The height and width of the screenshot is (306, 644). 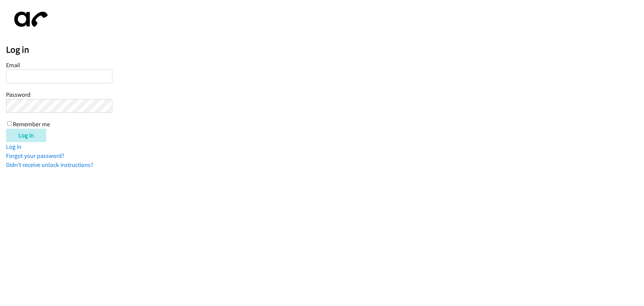 What do you see at coordinates (14, 146) in the screenshot?
I see `a: Log in` at bounding box center [14, 146].